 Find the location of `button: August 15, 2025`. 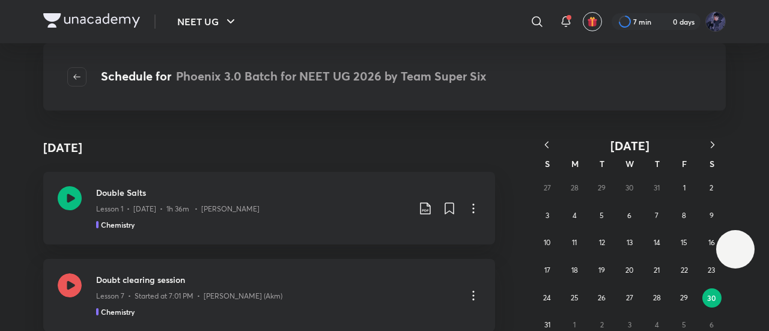

button: August 15, 2025 is located at coordinates (685, 243).